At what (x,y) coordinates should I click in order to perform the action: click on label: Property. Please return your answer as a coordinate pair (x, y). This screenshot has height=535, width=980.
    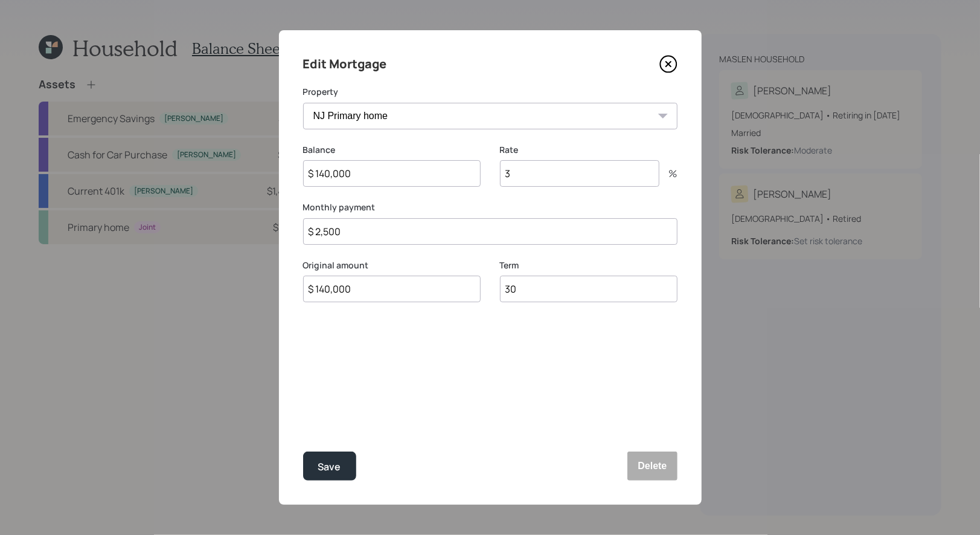
    Looking at the image, I should click on (491, 92).